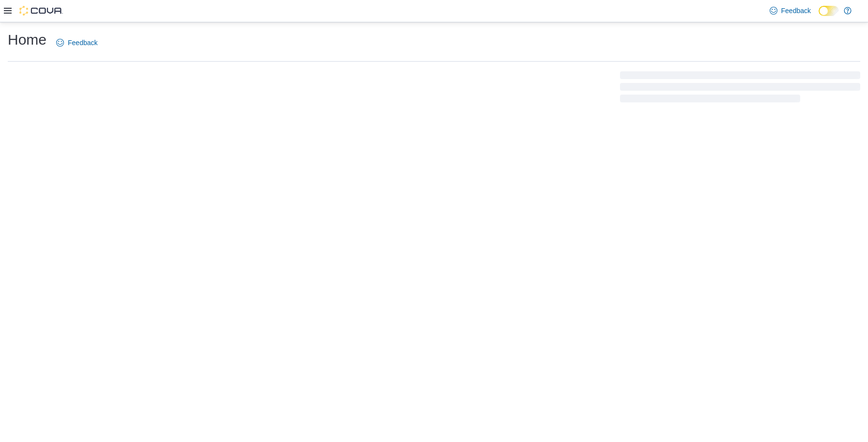 This screenshot has height=442, width=868. What do you see at coordinates (818, 16) in the screenshot?
I see `span: Dark Mode` at bounding box center [818, 16].